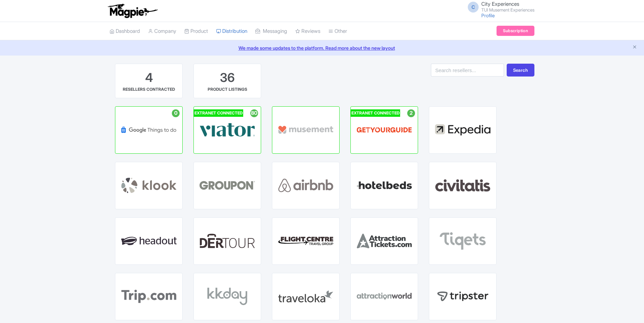 This screenshot has width=644, height=323. Describe the element at coordinates (227, 89) in the screenshot. I see `div: PRODUCT LISTINGS` at that location.